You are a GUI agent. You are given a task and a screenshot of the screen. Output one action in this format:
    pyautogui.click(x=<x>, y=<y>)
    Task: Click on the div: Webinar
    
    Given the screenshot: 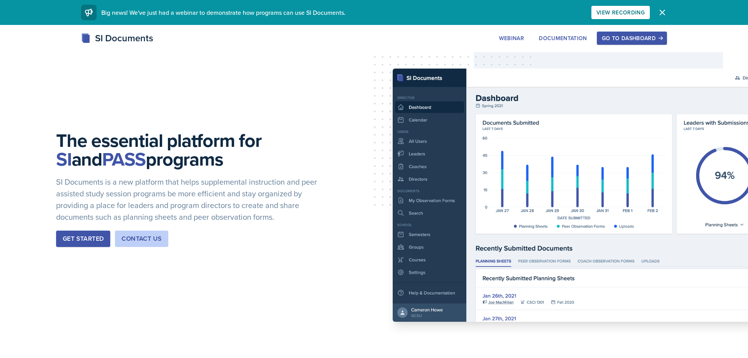 What is the action you would take?
    pyautogui.click(x=512, y=38)
    